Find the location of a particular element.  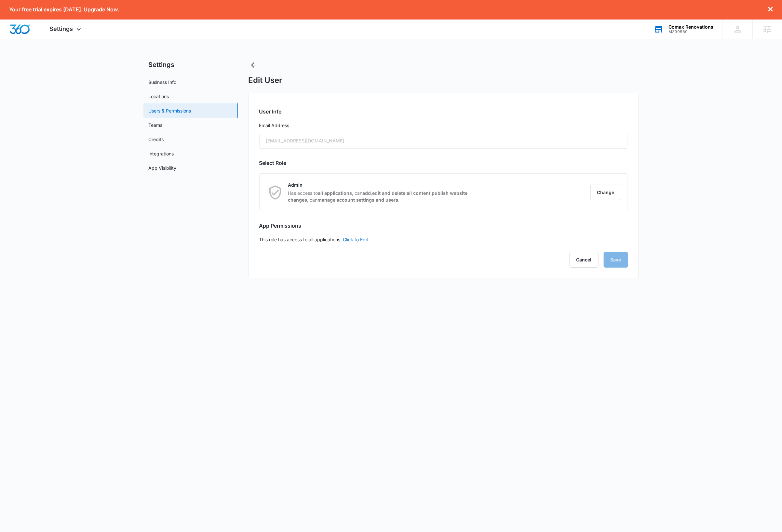

a: Teams is located at coordinates (156, 125).